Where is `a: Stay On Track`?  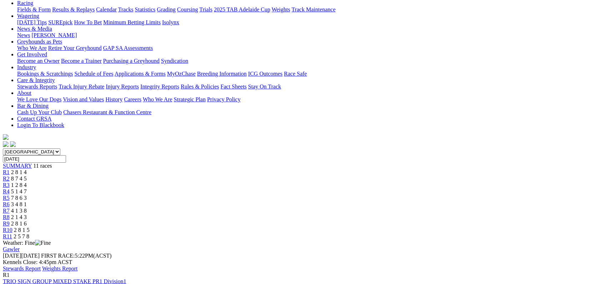 a: Stay On Track is located at coordinates (264, 86).